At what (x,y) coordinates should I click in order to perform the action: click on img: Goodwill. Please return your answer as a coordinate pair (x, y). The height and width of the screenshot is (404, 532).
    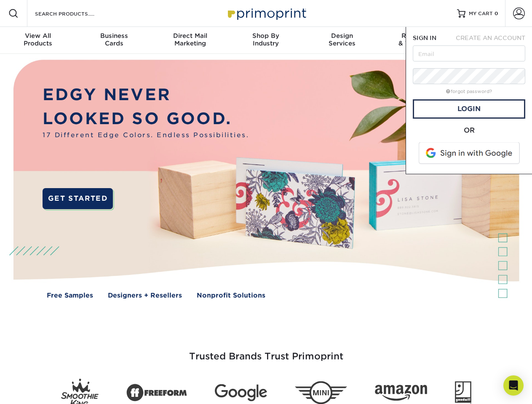
    Looking at the image, I should click on (463, 393).